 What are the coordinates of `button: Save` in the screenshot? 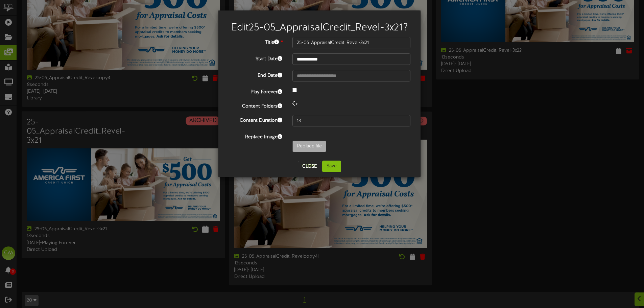 It's located at (332, 167).